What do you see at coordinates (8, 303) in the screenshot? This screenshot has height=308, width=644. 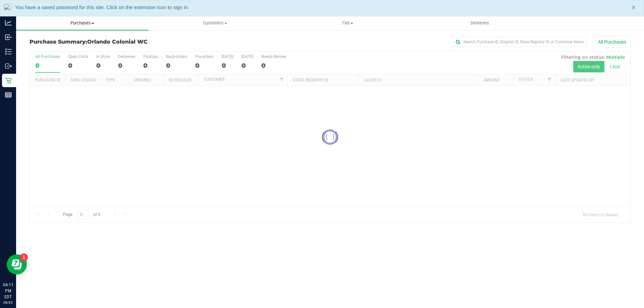 I see `p: 08/22` at bounding box center [8, 303].